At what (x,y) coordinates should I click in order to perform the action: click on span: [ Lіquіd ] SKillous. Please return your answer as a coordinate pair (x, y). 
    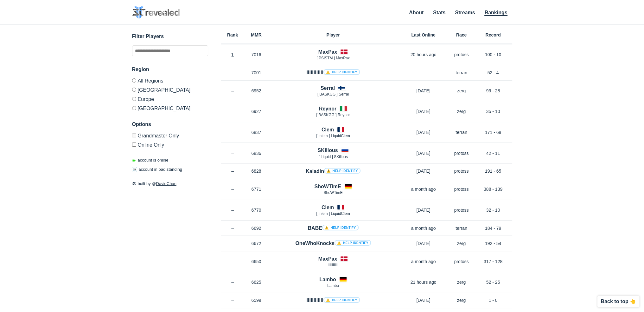
    Looking at the image, I should click on (333, 157).